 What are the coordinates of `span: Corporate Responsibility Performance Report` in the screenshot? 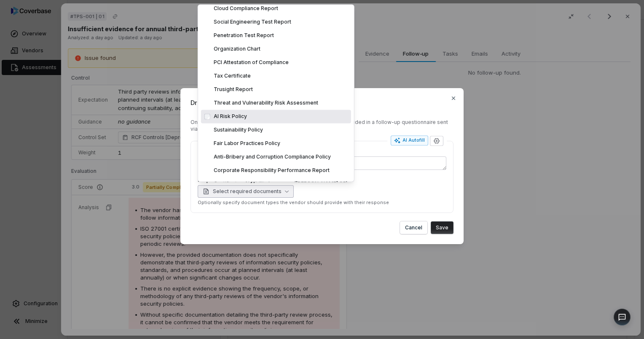 It's located at (271, 170).